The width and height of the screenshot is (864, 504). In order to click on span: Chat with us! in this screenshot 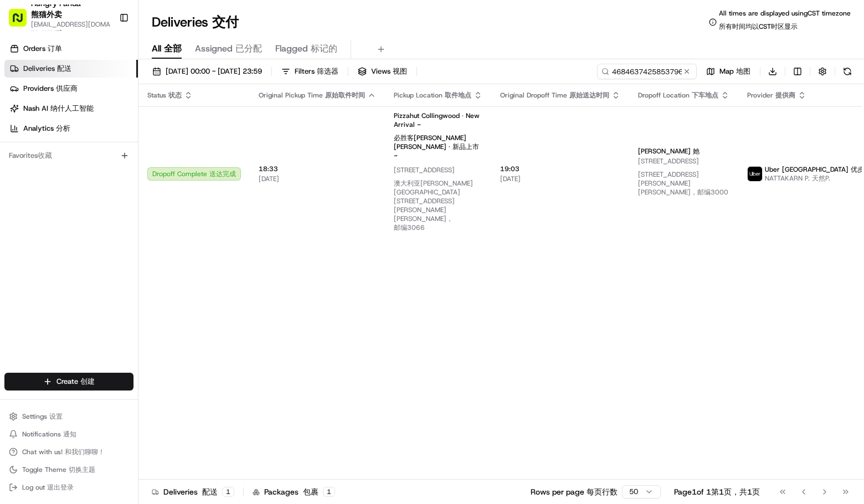, I will do `click(63, 452)`.